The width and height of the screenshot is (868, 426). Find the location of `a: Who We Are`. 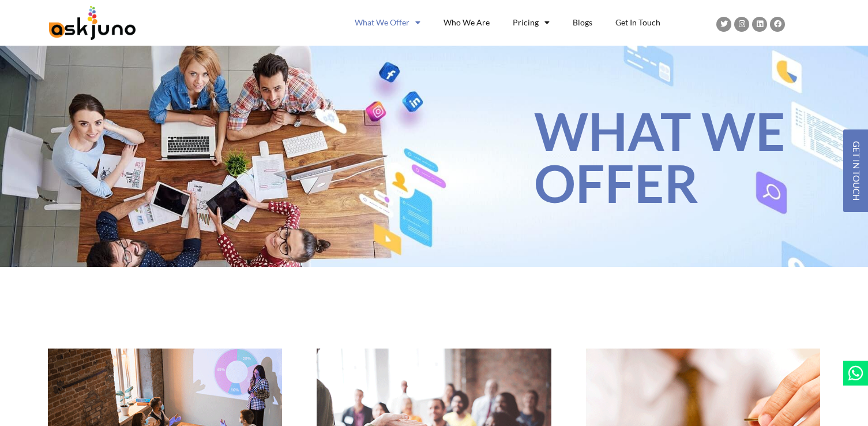

a: Who We Are is located at coordinates (467, 23).